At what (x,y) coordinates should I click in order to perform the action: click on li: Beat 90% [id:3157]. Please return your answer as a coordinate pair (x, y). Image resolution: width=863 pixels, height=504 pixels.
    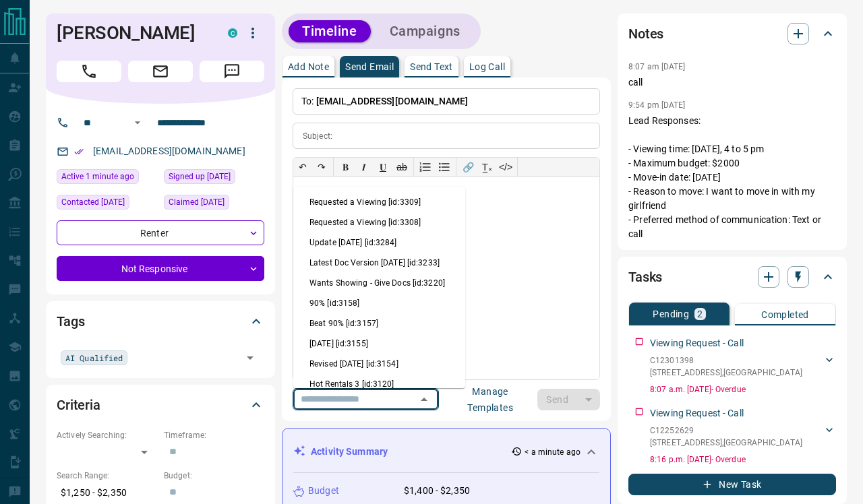
    Looking at the image, I should click on (379, 323).